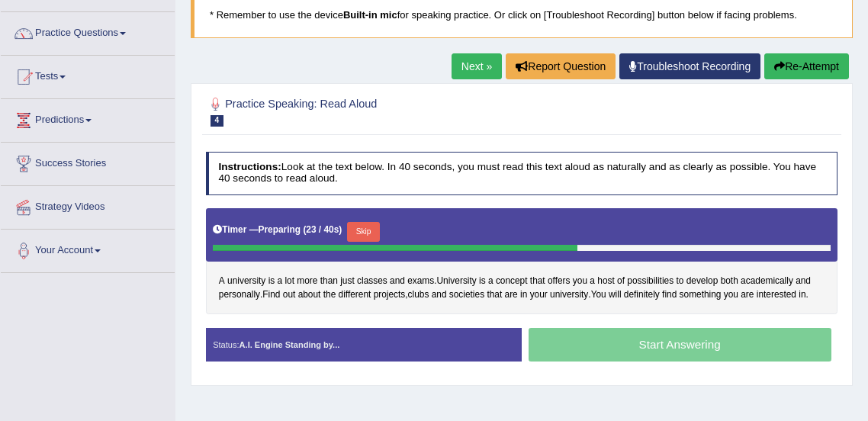 This screenshot has height=421, width=868. I want to click on b: Built-in mic, so click(370, 15).